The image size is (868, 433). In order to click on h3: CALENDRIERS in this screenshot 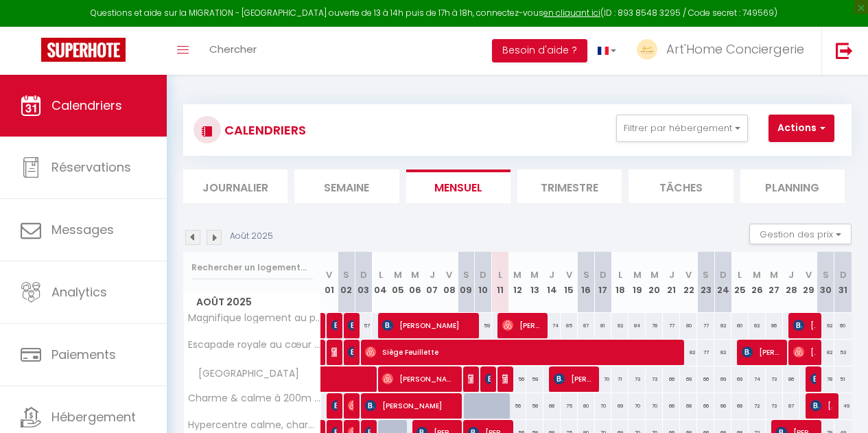, I will do `click(263, 130)`.